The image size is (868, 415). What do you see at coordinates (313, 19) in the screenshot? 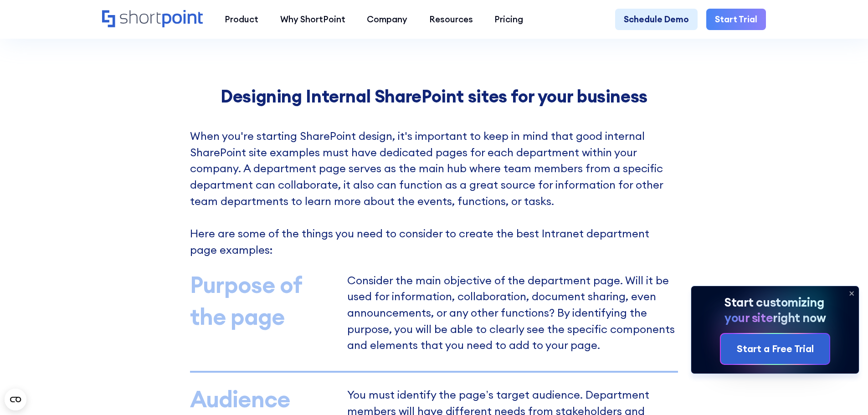
I see `div: Why ShortPoint` at bounding box center [313, 19].